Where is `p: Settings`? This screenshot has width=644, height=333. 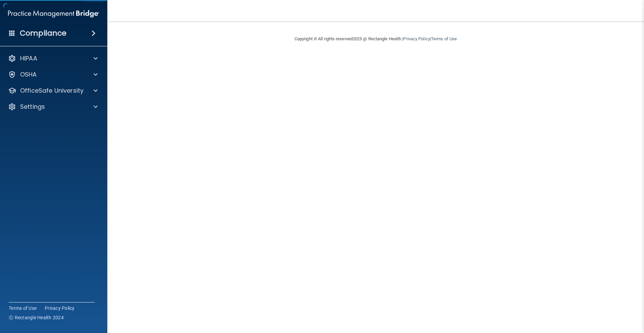 p: Settings is located at coordinates (33, 107).